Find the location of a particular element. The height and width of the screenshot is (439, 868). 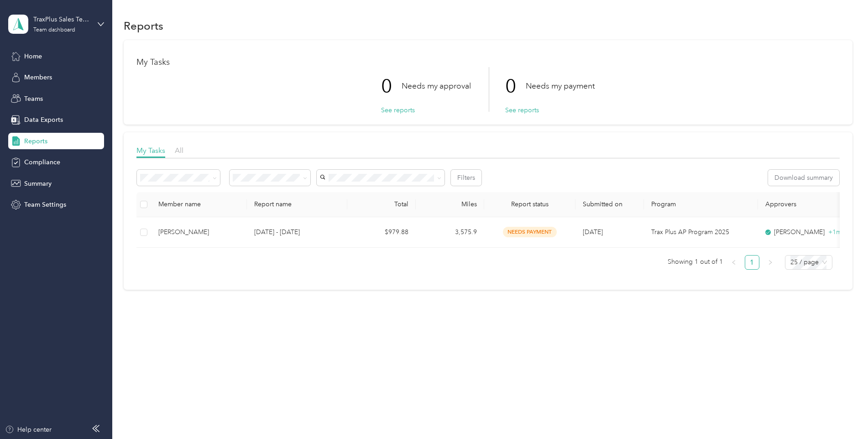

button: right is located at coordinates (770, 263).